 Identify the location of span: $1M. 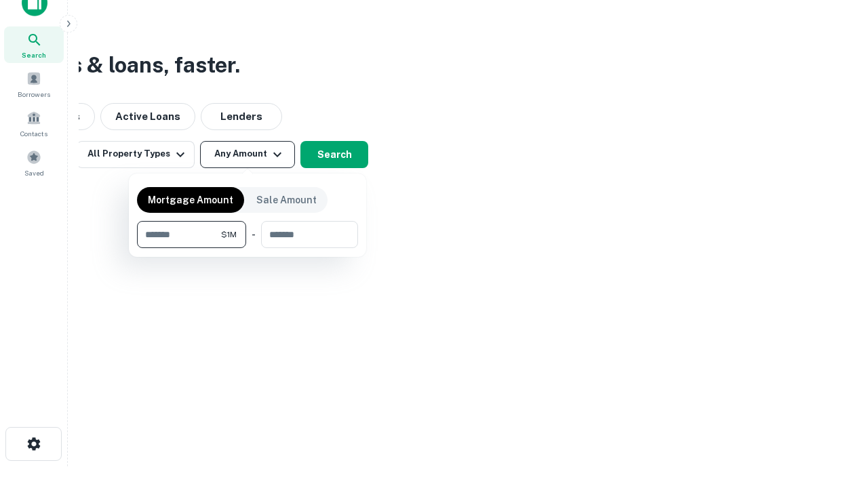
(228, 235).